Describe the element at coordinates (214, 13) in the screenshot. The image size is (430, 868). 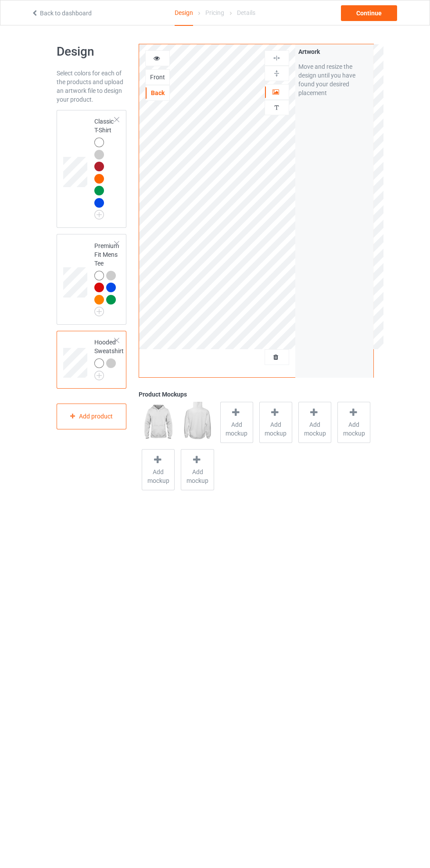
I see `div: Pricing` at that location.